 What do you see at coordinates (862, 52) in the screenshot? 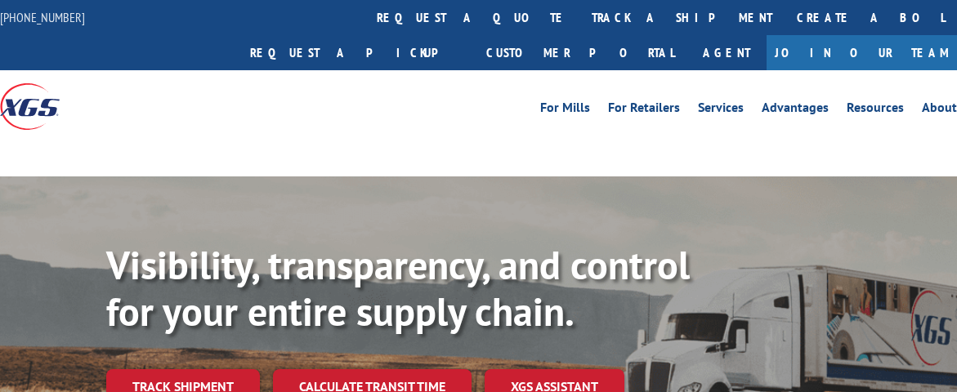
I see `a: Join Our Team` at bounding box center [862, 52].